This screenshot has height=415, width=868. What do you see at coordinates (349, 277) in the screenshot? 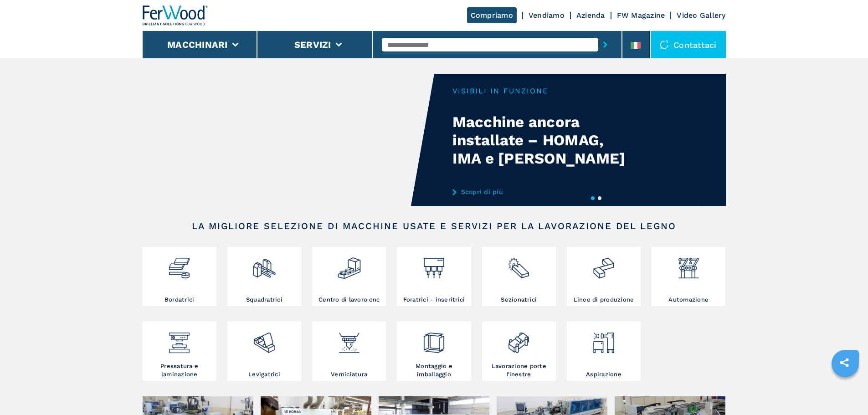
I see `a: Centro di lavoro cnc` at bounding box center [349, 277].